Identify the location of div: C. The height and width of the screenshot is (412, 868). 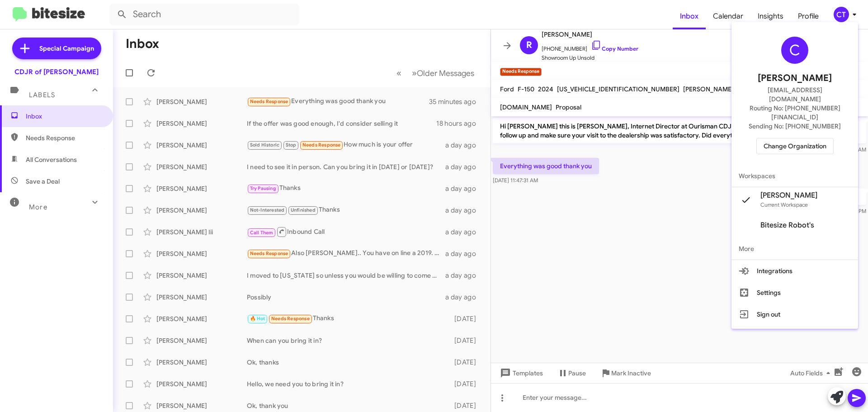
(795, 50).